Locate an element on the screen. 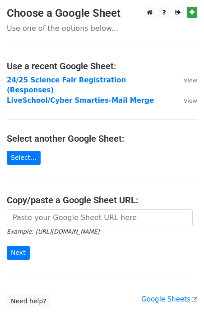 The height and width of the screenshot is (335, 204). h3: Choose a Google Sheet is located at coordinates (102, 13).